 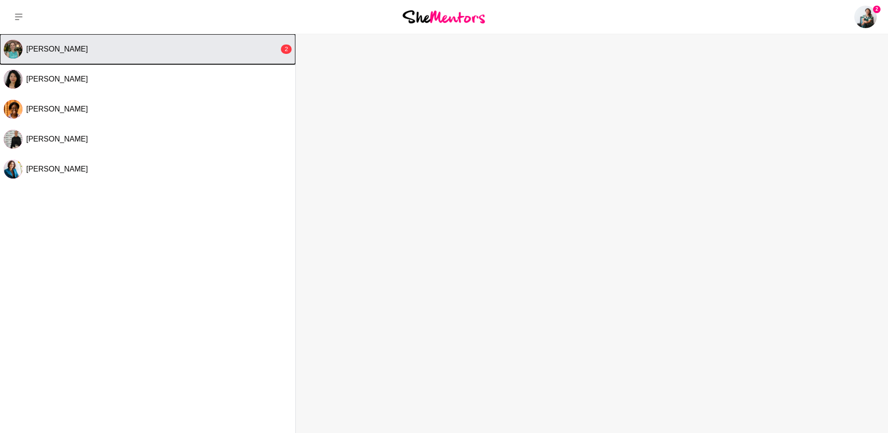 What do you see at coordinates (13, 79) in the screenshot?
I see `div: Ruojing Liu` at bounding box center [13, 79].